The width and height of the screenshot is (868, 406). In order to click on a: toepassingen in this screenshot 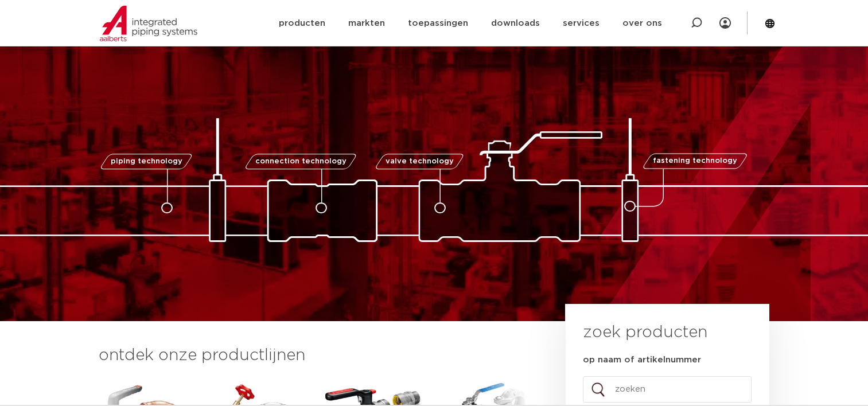, I will do `click(437, 23)`.